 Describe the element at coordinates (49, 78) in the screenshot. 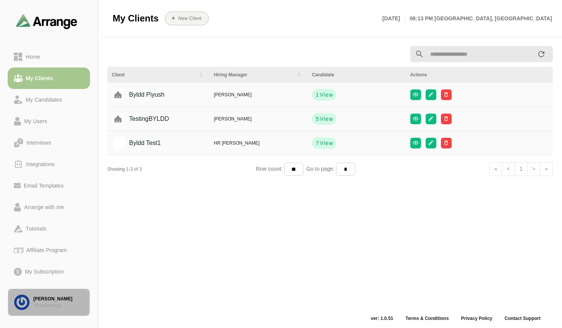

I see `a: My Clients` at that location.